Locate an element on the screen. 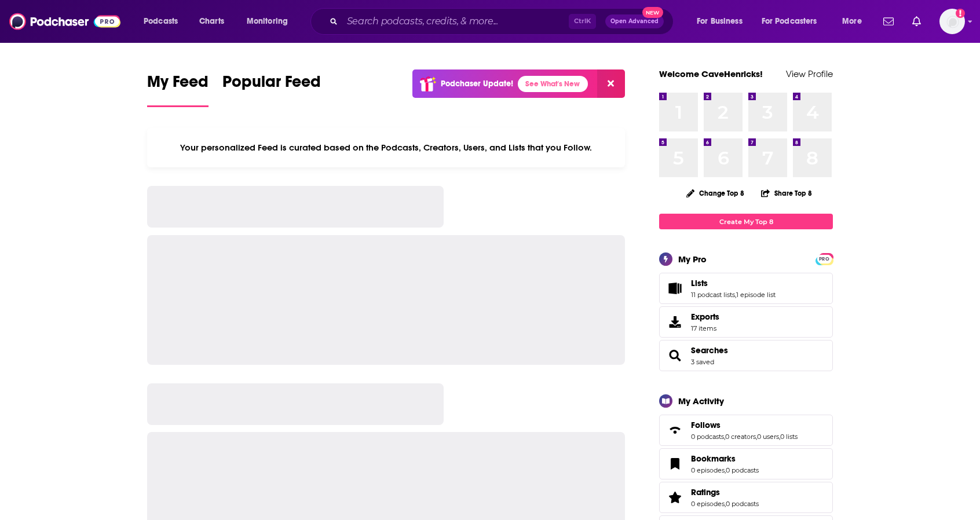 Image resolution: width=980 pixels, height=520 pixels. span: Charts is located at coordinates (211, 21).